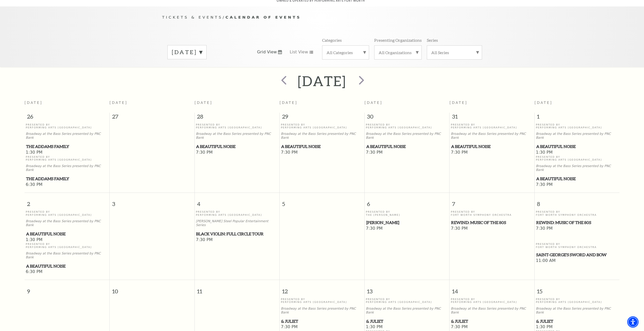 Image resolution: width=644 pixels, height=331 pixels. Describe the element at coordinates (577, 260) in the screenshot. I see `span: 11:00 AM` at that location.